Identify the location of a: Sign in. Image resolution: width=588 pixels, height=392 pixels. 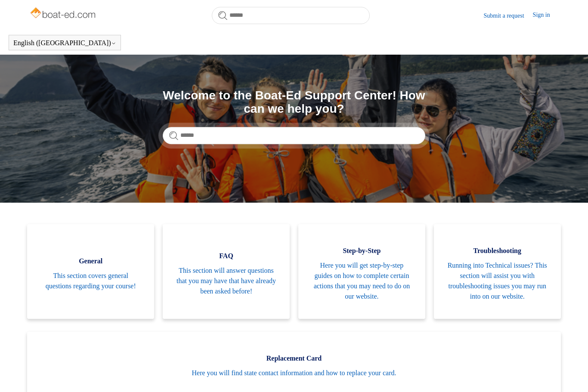
(546, 15).